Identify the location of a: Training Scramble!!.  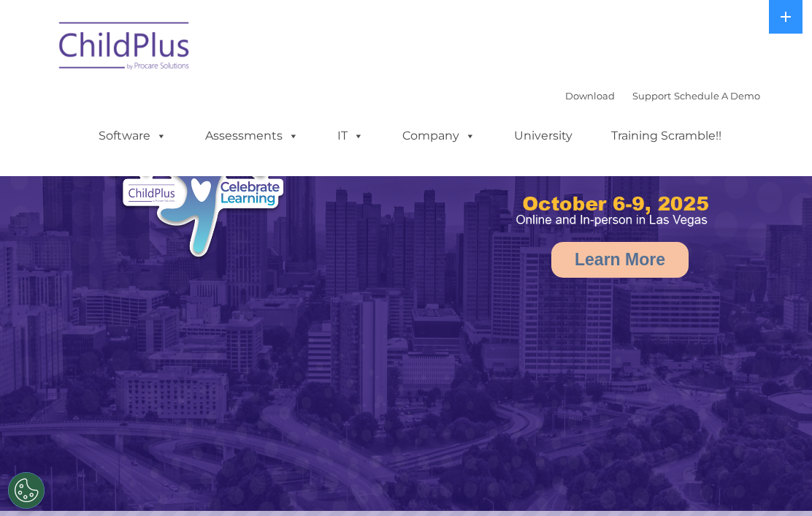
(666, 136).